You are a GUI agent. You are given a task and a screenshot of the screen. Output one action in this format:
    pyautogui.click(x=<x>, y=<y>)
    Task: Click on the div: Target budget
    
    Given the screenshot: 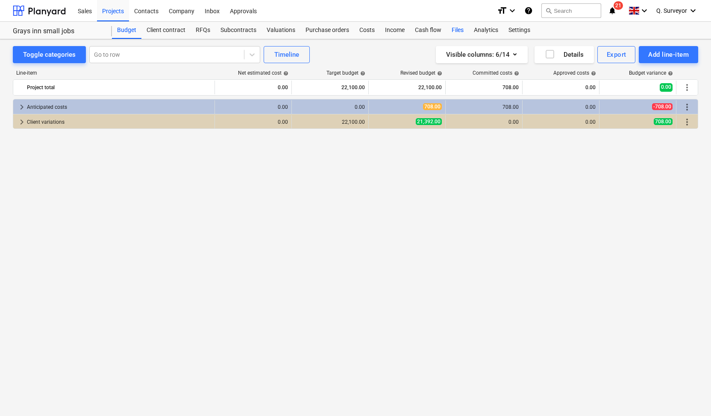 What is the action you would take?
    pyautogui.click(x=345, y=73)
    